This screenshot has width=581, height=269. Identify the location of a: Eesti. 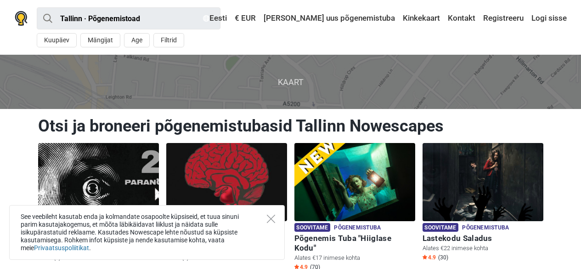
(215, 18).